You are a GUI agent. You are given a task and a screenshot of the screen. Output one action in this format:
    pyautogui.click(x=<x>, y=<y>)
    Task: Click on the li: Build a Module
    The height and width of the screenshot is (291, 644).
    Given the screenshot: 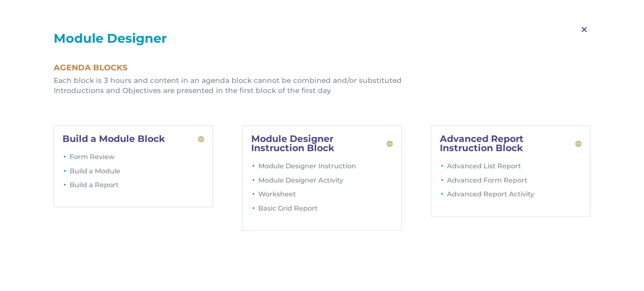 What is the action you would take?
    pyautogui.click(x=137, y=173)
    